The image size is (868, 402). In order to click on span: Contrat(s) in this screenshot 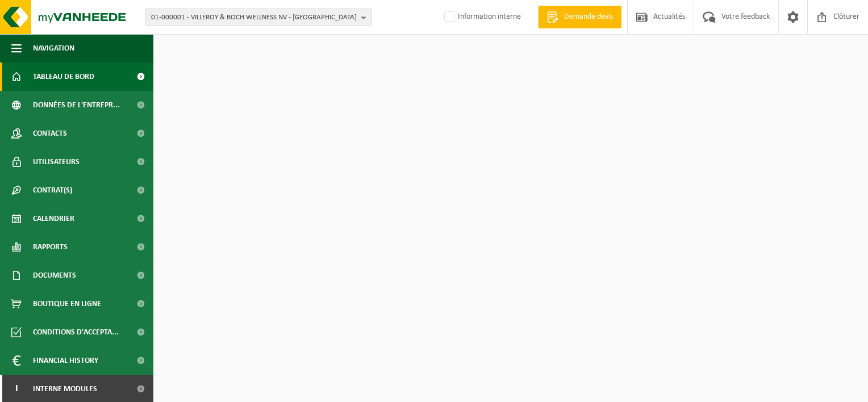, I will do `click(52, 191)`.